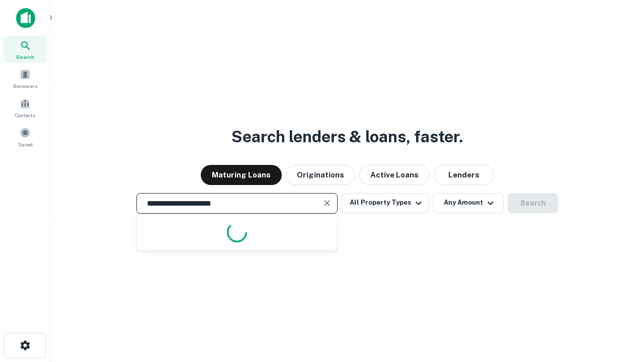  What do you see at coordinates (320, 175) in the screenshot?
I see `button: Originations` at bounding box center [320, 175].